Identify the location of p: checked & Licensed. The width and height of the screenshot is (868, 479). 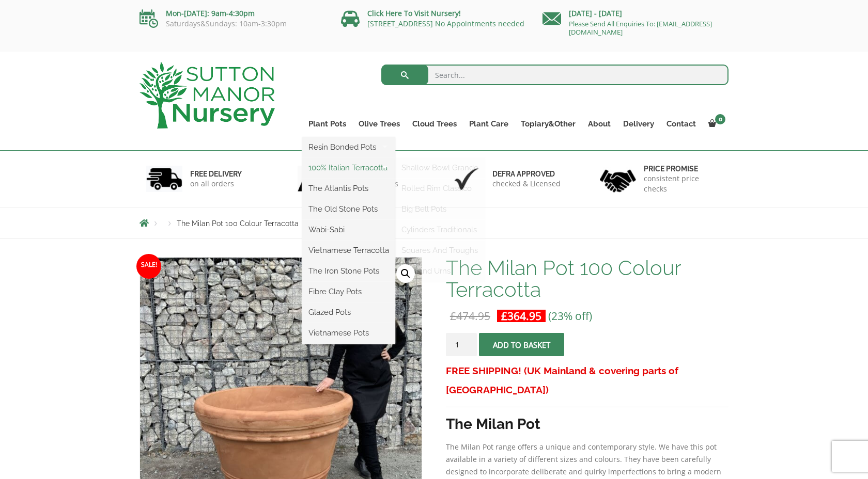
(526, 184).